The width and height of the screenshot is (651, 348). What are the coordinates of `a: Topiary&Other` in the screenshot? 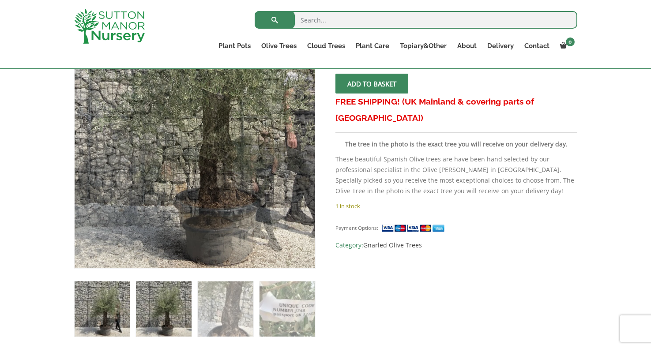 It's located at (423, 46).